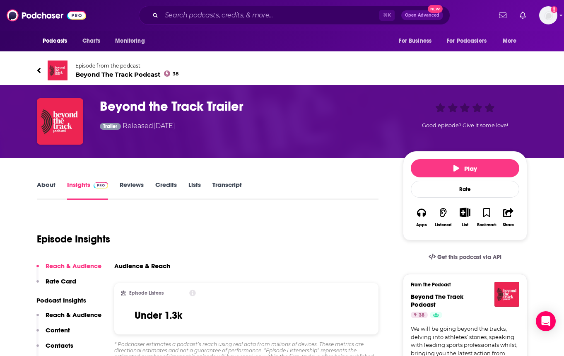  What do you see at coordinates (101, 185) in the screenshot?
I see `img: Podchaser Pro` at bounding box center [101, 185].